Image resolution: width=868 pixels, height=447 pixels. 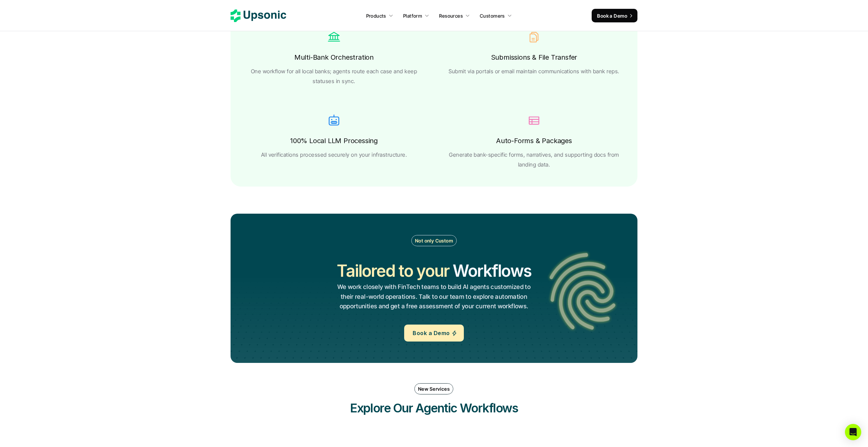 What do you see at coordinates (392, 271) in the screenshot?
I see `h2: Tailored to your` at bounding box center [392, 271].